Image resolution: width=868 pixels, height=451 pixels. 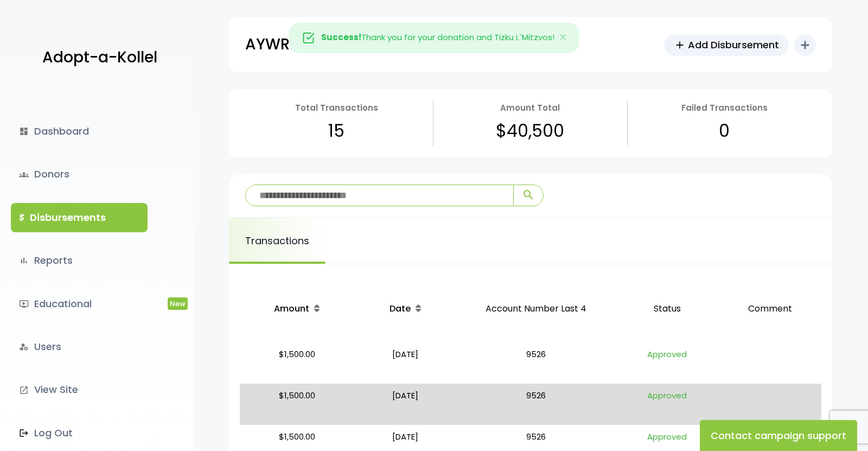 I want to click on span: Amount, so click(x=291, y=308).